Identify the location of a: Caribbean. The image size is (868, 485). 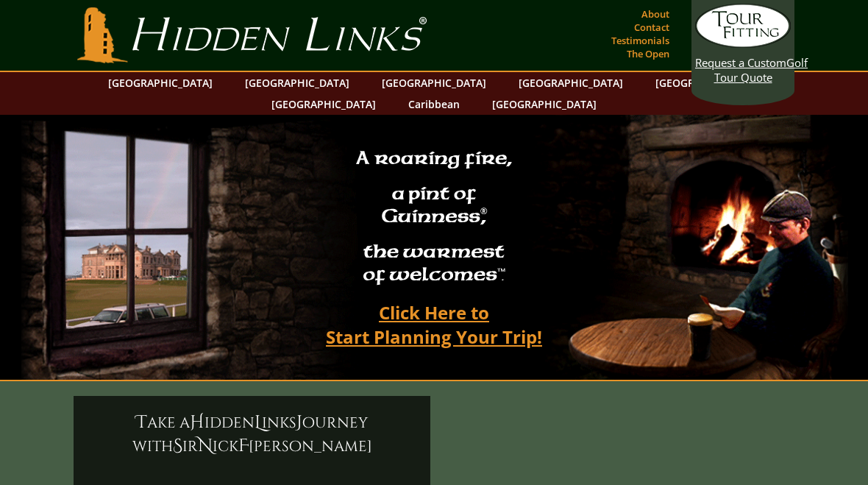
(434, 103).